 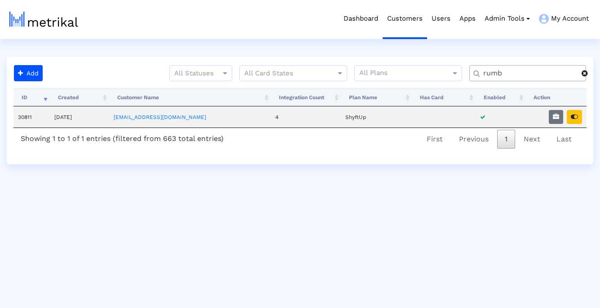 I want to click on a: 1, so click(x=506, y=139).